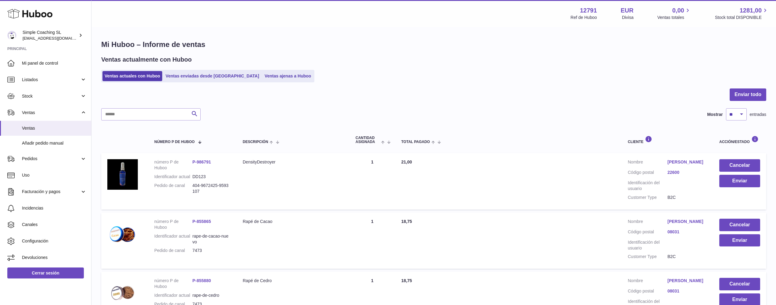  Describe the element at coordinates (288, 76) in the screenshot. I see `a: Ventas ajenas a Huboo` at that location.